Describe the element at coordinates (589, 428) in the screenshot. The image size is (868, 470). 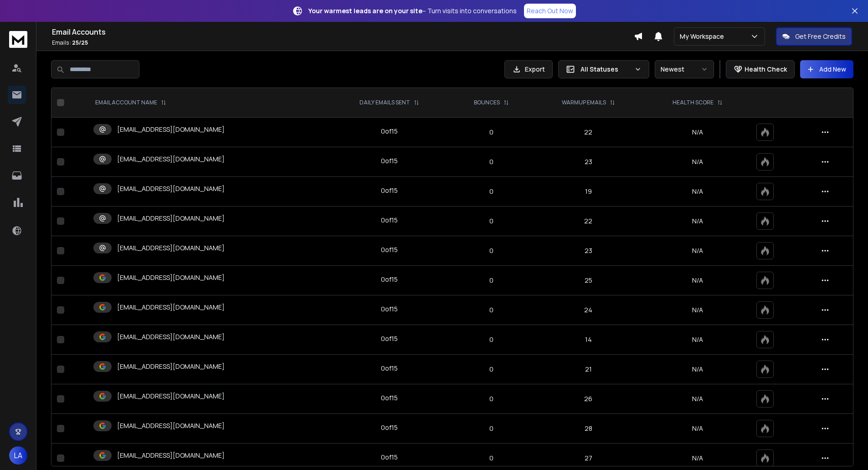
I see `td: 28` at that location.